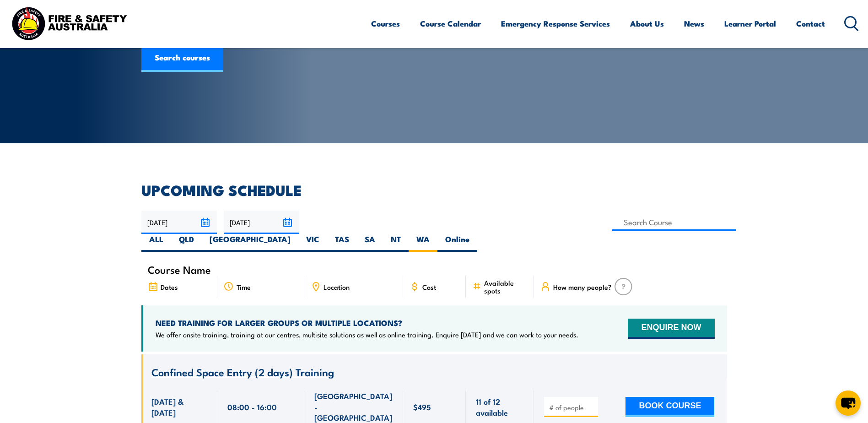 The width and height of the screenshot is (868, 423). Describe the element at coordinates (451, 23) in the screenshot. I see `a: Course Calendar` at that location.